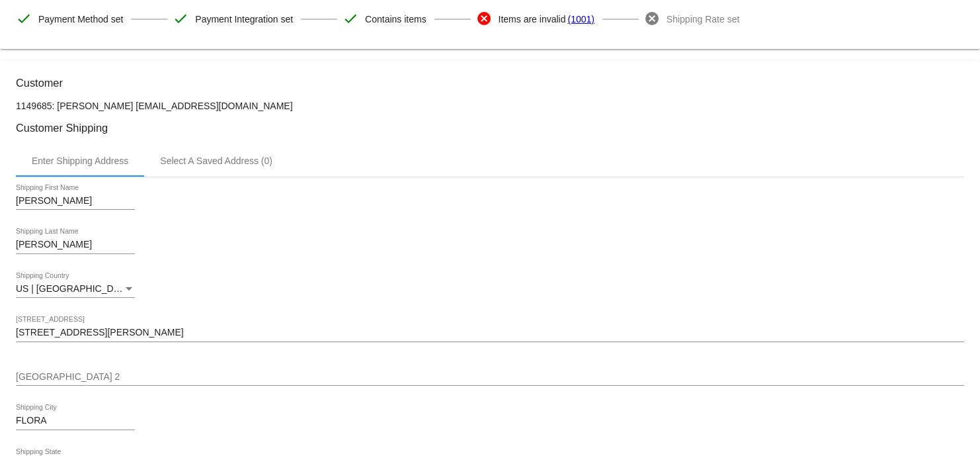 This screenshot has width=980, height=456. What do you see at coordinates (703, 19) in the screenshot?
I see `span: Shipping Rate set` at bounding box center [703, 19].